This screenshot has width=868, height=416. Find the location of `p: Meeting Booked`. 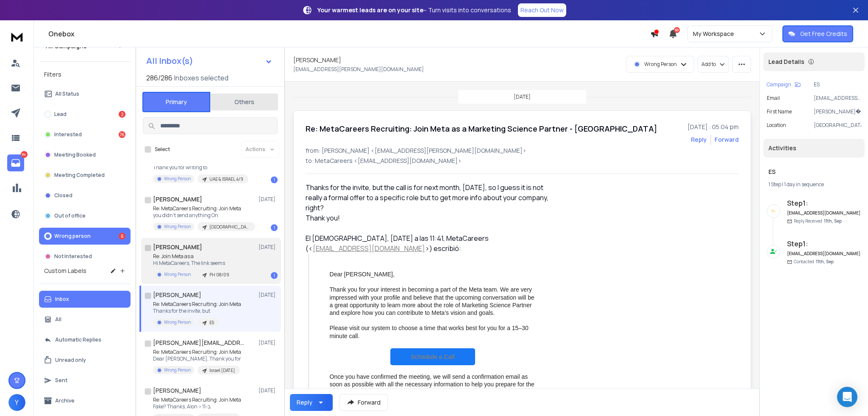

p: Meeting Booked is located at coordinates (75, 155).